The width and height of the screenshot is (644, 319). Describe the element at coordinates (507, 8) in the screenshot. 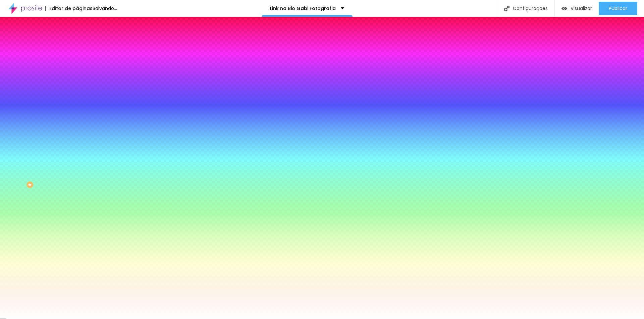

I see `img: Ícone` at that location.